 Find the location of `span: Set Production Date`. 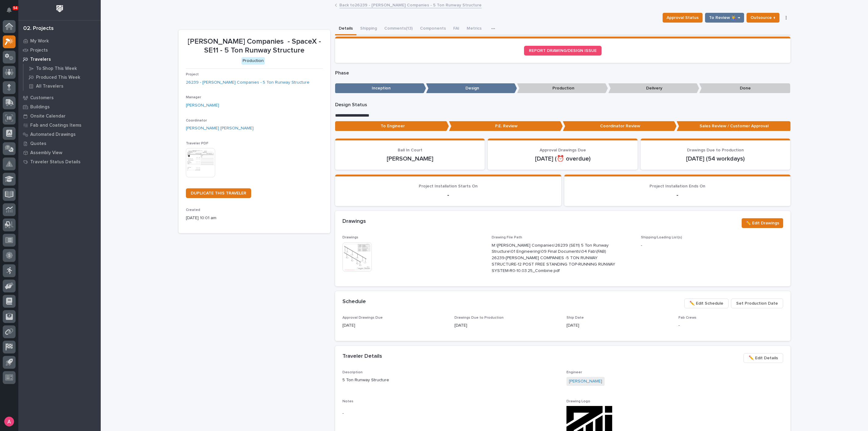

span: Set Production Date is located at coordinates (757, 304).